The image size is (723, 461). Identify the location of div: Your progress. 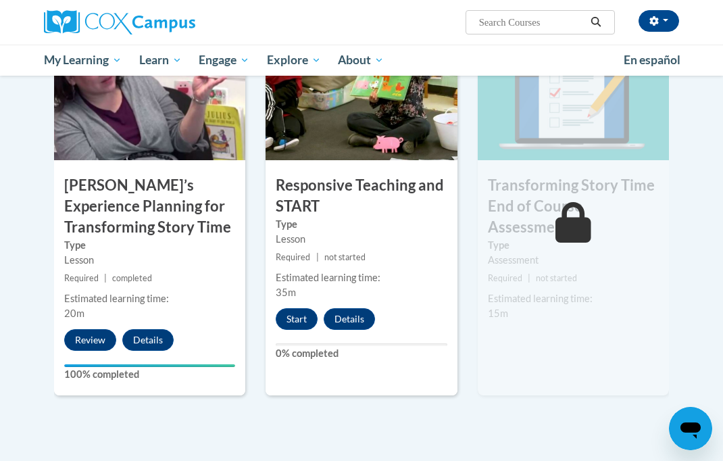
(149, 366).